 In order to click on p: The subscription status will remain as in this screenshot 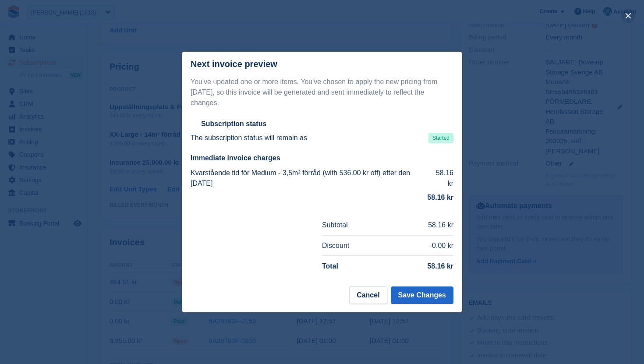, I will do `click(249, 138)`.